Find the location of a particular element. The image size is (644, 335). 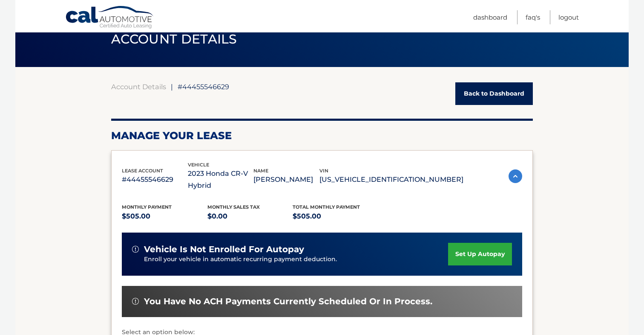

span: Monthly Payment is located at coordinates (147, 207).